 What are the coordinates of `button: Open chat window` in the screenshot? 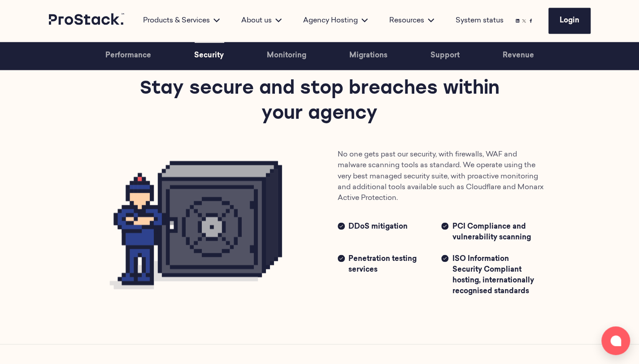 It's located at (616, 341).